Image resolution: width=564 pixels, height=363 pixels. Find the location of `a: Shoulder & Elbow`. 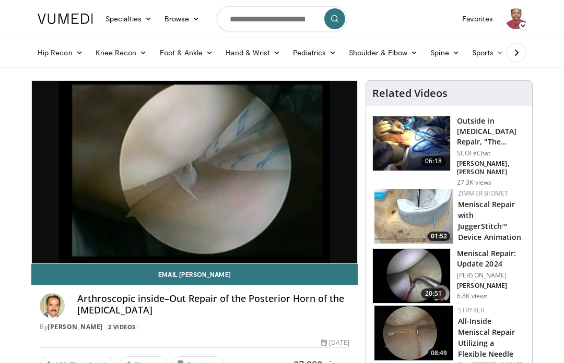

a: Shoulder & Elbow is located at coordinates (383, 53).